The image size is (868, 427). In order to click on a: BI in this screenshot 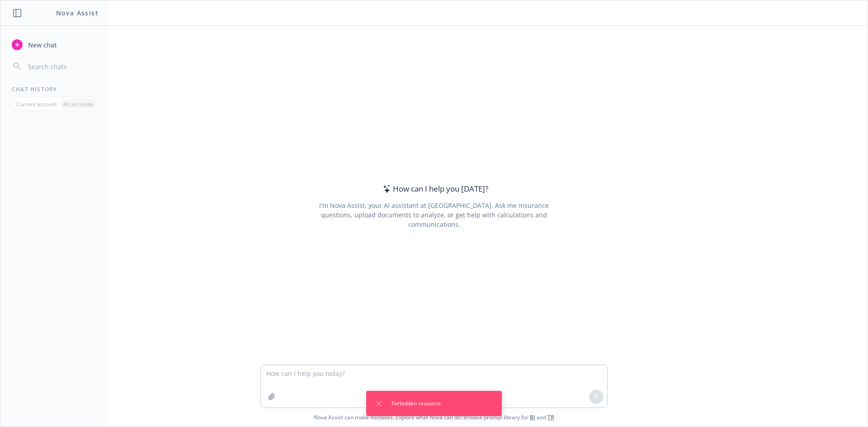, I will do `click(533, 417)`.